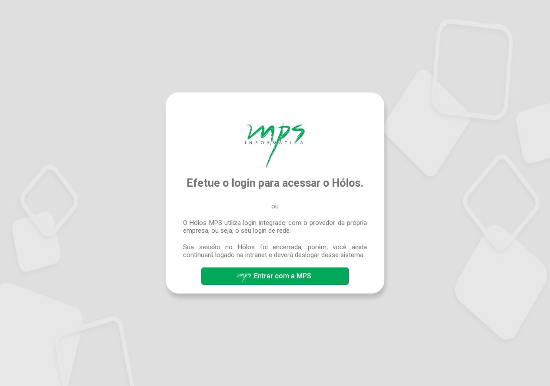 This screenshot has width=550, height=386. I want to click on span: Efetue o login para acessar o Hólos., so click(275, 183).